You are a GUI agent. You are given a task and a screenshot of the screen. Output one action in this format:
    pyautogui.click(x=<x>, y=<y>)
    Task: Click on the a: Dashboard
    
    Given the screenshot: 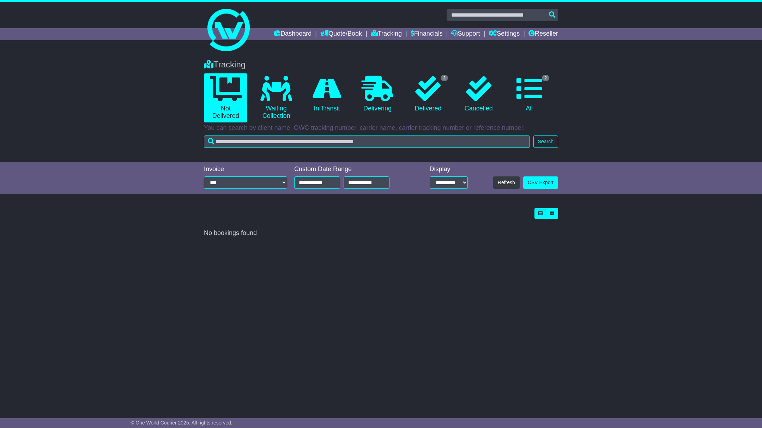 What is the action you would take?
    pyautogui.click(x=292, y=34)
    